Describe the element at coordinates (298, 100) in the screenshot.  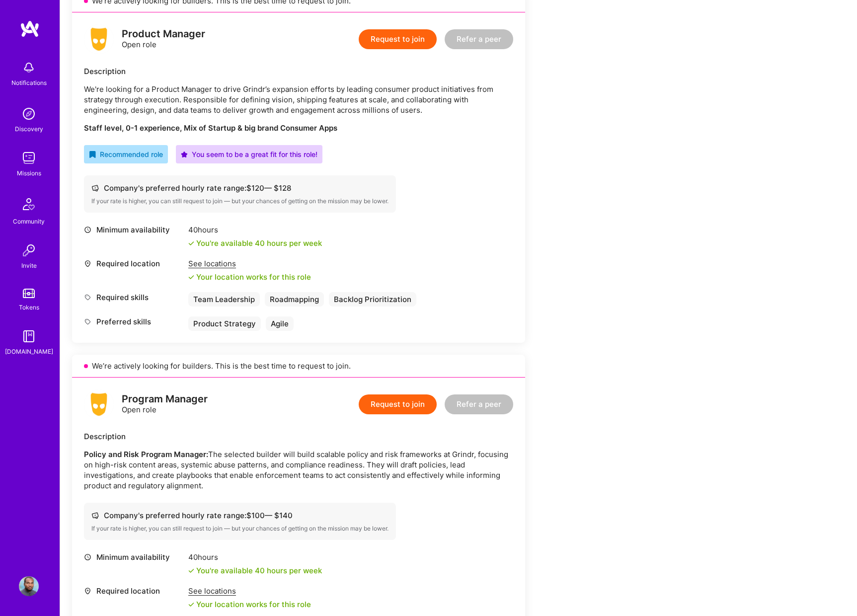
I see `p: We're looking for a Product Manager to drive Grindr’s expansion efforts by leading consumer produ...` at that location.